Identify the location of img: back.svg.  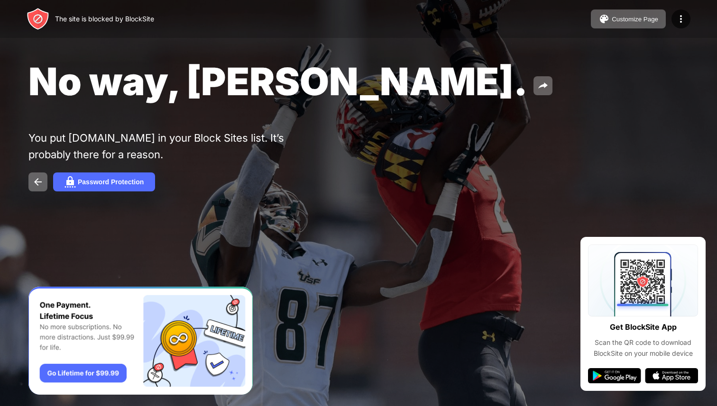
(38, 182).